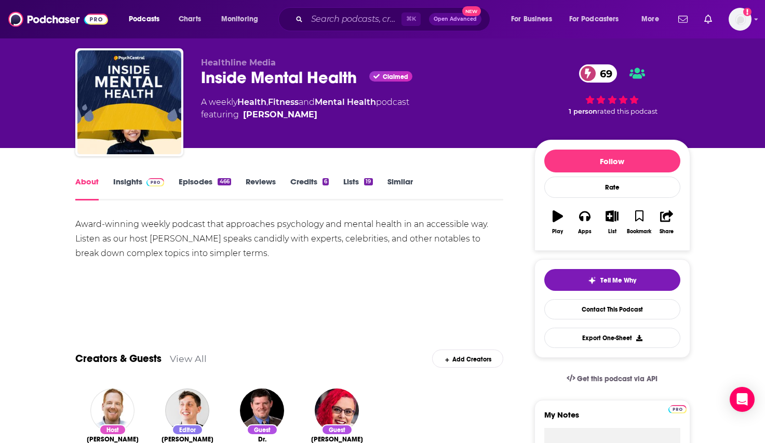 This screenshot has width=765, height=443. What do you see at coordinates (467, 358) in the screenshot?
I see `div: Add Creators` at bounding box center [467, 358].